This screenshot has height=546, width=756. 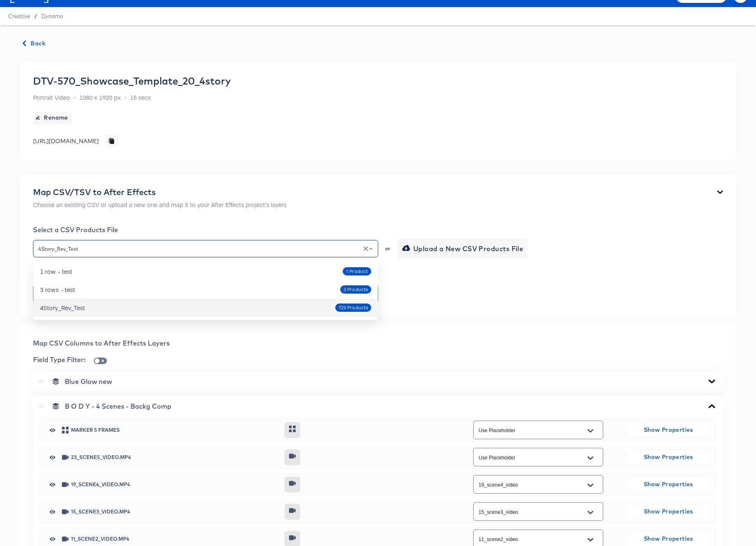 I want to click on span: 3 Products, so click(x=356, y=289).